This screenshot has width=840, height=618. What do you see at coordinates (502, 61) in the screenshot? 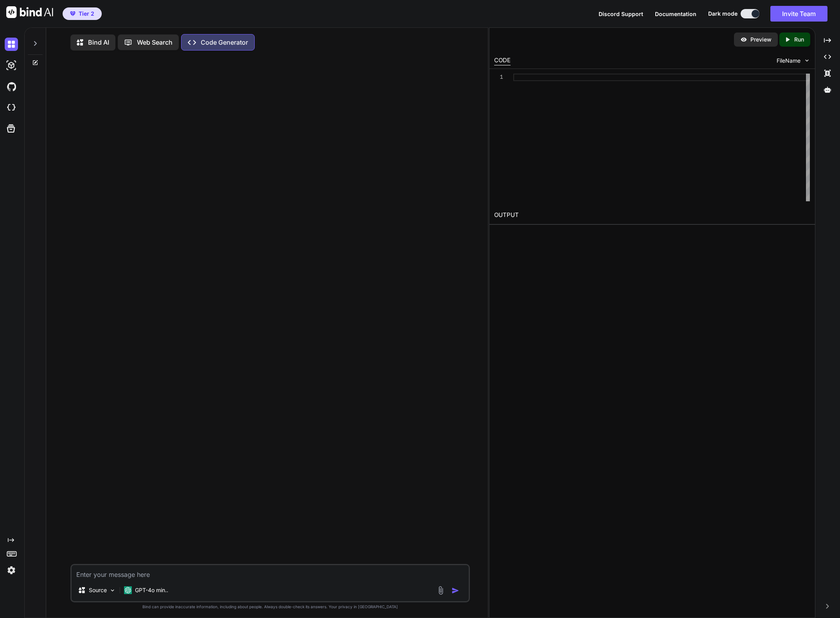
I see `div: CODE` at bounding box center [502, 61].